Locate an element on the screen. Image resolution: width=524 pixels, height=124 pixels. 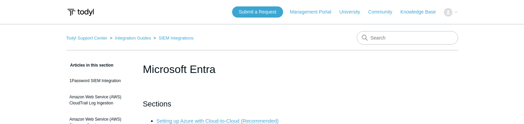
a: Integration Guides is located at coordinates (133, 38).